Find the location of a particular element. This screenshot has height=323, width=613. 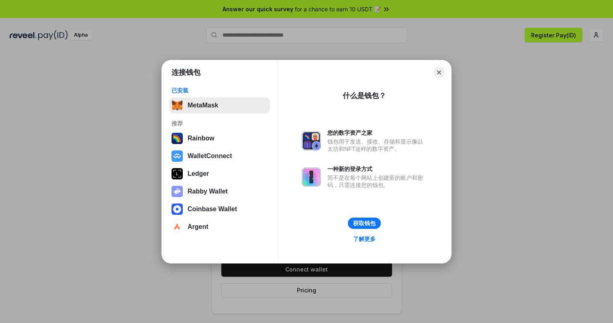

img: svg+xml,%3Csvg%20fill%3D%22none%22%20height%3D%2233%22%20viewBox%3D%220%200%2035%2033%22%20width%... is located at coordinates (177, 105).